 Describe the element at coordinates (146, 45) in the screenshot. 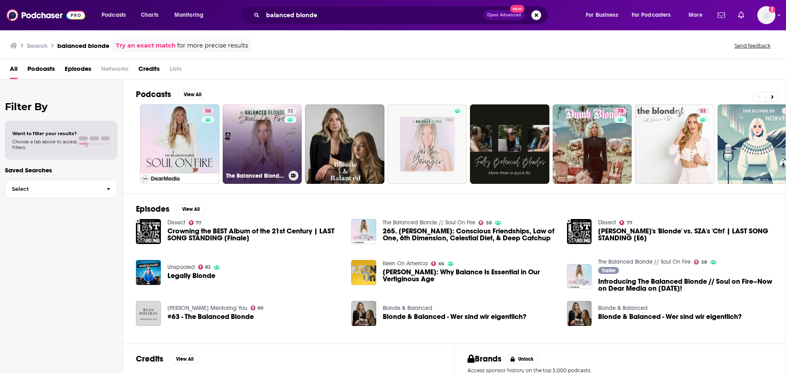

I see `a: Try an exact match` at that location.